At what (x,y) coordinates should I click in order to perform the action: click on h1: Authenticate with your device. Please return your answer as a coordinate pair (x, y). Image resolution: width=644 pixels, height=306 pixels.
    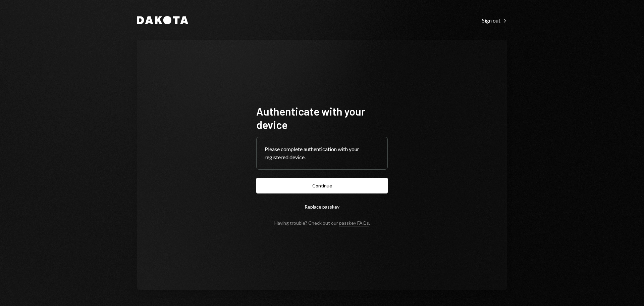
    Looking at the image, I should click on (322, 118).